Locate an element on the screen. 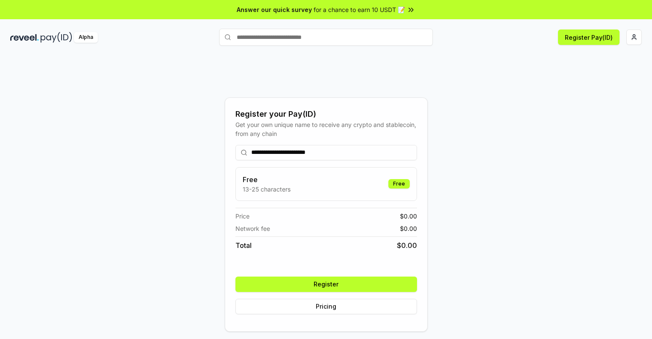 The height and width of the screenshot is (339, 652). span: Price is located at coordinates (242, 216).